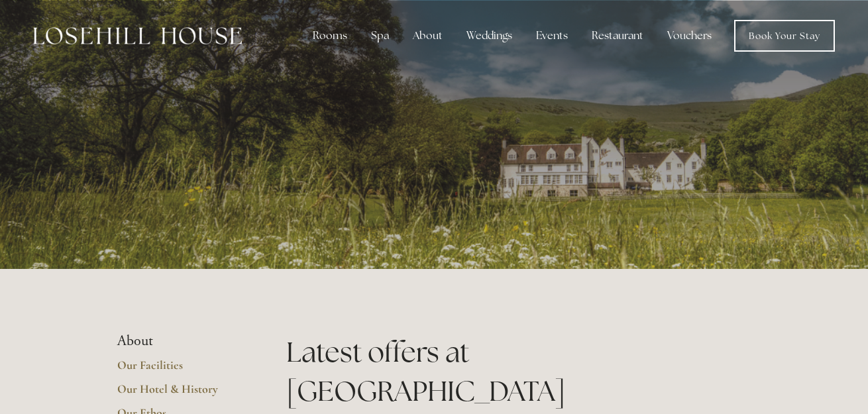 The height and width of the screenshot is (414, 868). Describe the element at coordinates (552, 35) in the screenshot. I see `div: Events` at that location.